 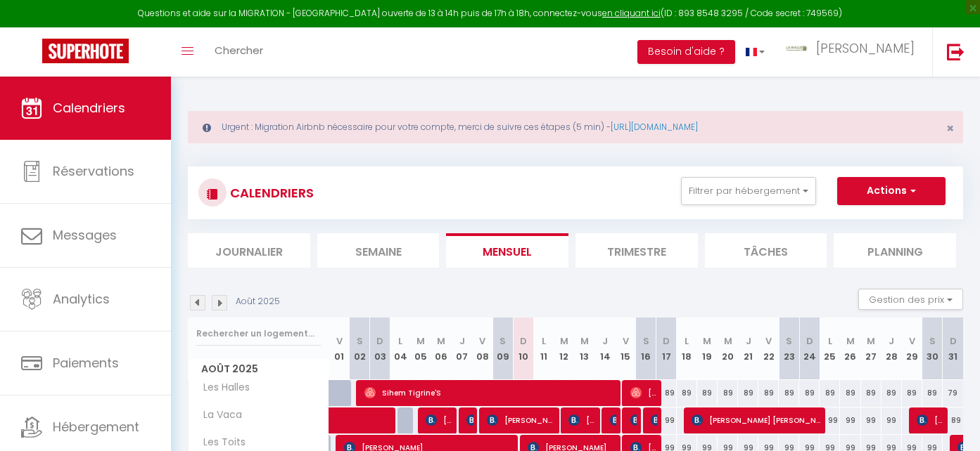 I want to click on th: 07, so click(x=461, y=349).